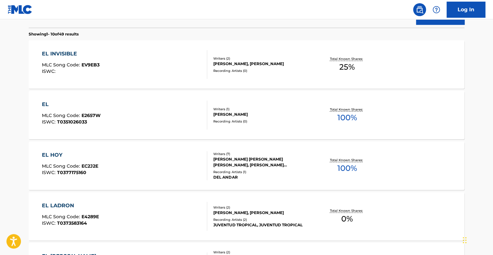  Describe the element at coordinates (20, 9) in the screenshot. I see `img: MLC Logo` at that location.